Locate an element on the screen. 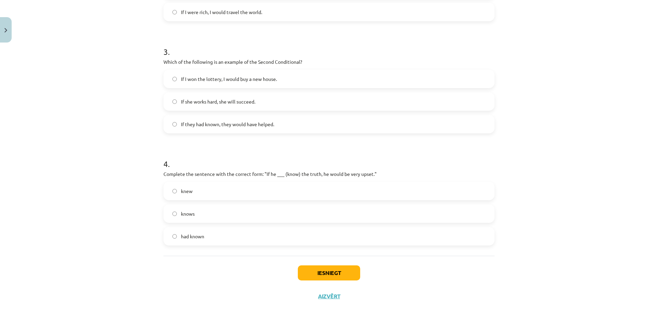  h1: 4 . is located at coordinates (329, 158).